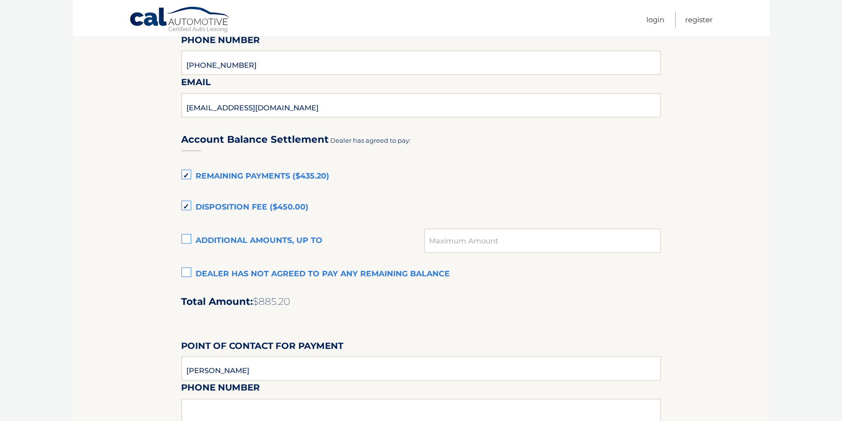 This screenshot has width=842, height=421. What do you see at coordinates (303, 241) in the screenshot?
I see `label: Additional amounts, up to` at bounding box center [303, 241].